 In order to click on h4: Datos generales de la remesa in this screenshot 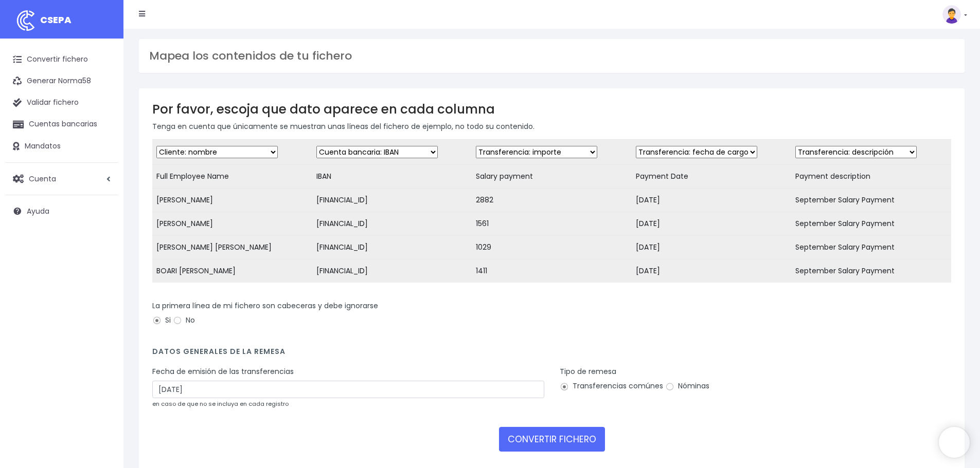, I will do `click(551, 354)`.